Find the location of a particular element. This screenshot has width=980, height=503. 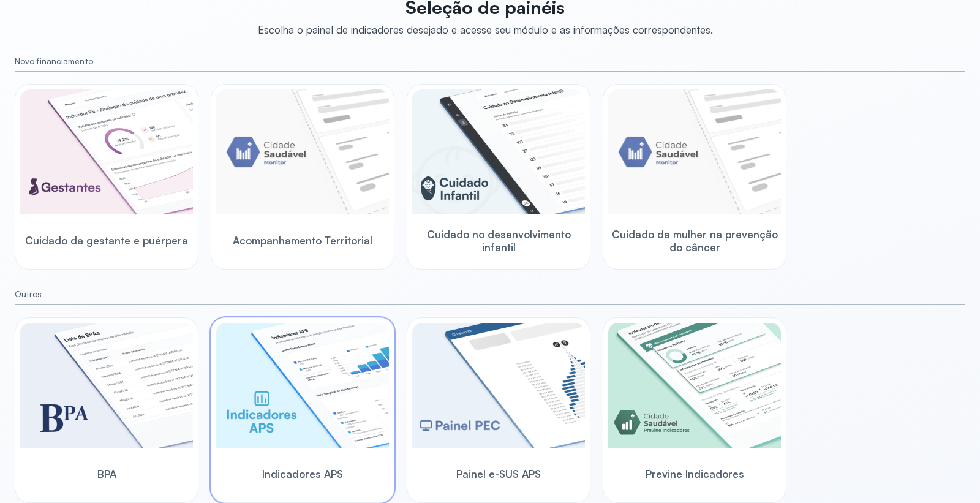

img: child-development.png is located at coordinates (498, 152).